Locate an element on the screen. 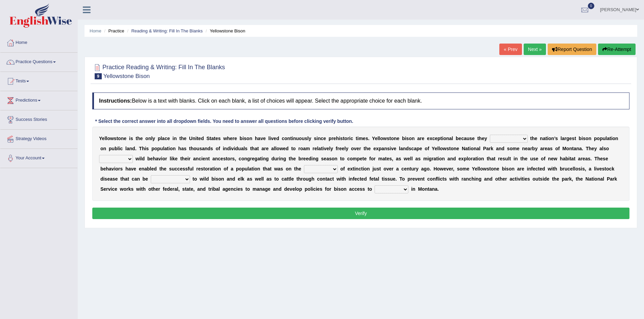  a: Next » is located at coordinates (535, 49).